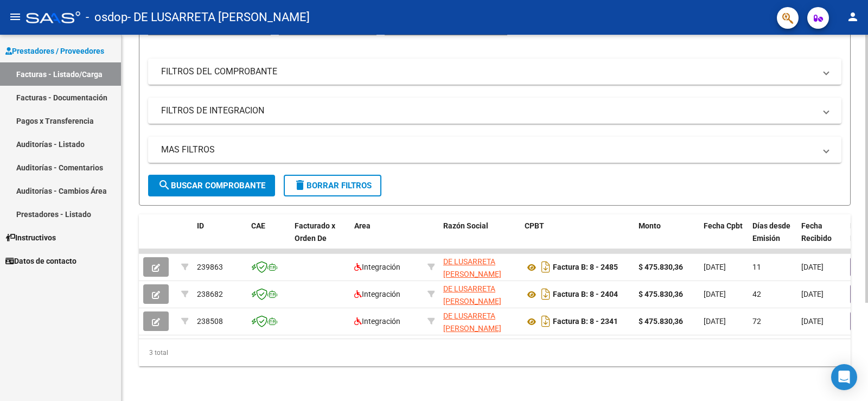 This screenshot has height=401, width=868. Describe the element at coordinates (757, 294) in the screenshot. I see `span: 42` at that location.